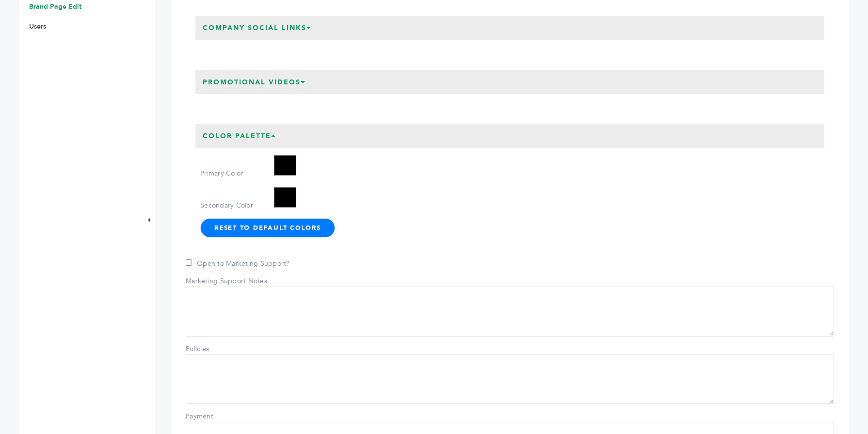  What do you see at coordinates (37, 26) in the screenshot?
I see `a: Users` at bounding box center [37, 26].